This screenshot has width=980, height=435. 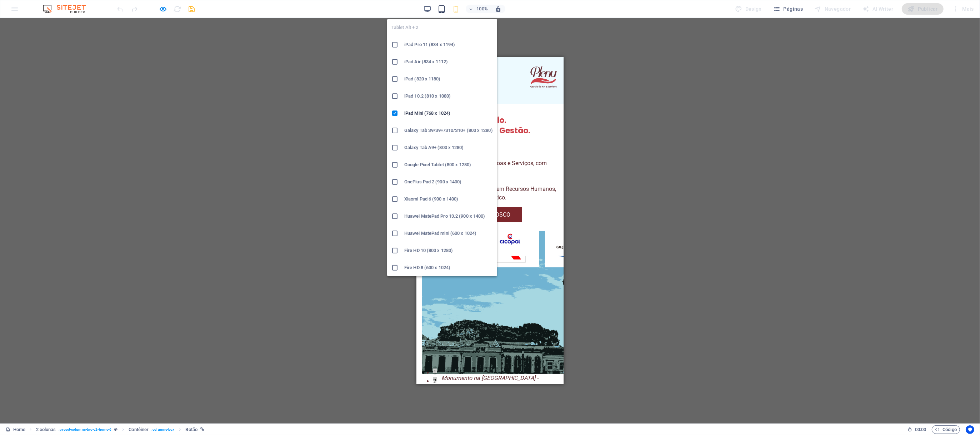 I want to click on span: Código, so click(x=946, y=429).